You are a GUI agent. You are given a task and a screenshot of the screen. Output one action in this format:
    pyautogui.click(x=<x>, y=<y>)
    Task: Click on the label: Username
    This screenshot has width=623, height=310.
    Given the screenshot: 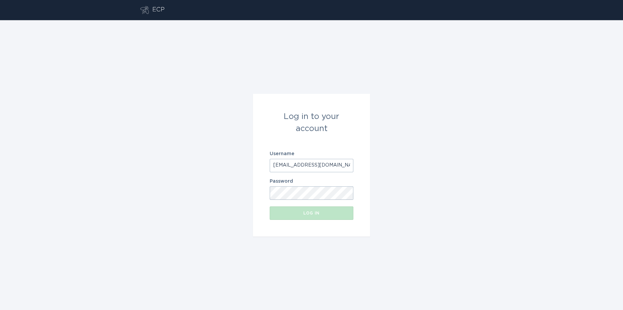 What is the action you would take?
    pyautogui.click(x=312, y=154)
    